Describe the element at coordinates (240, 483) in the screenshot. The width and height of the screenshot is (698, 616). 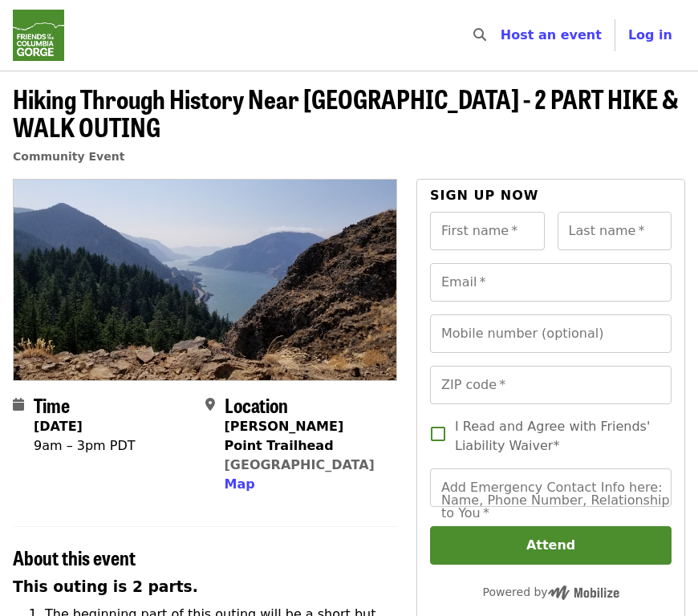
I see `span: Map` at that location.